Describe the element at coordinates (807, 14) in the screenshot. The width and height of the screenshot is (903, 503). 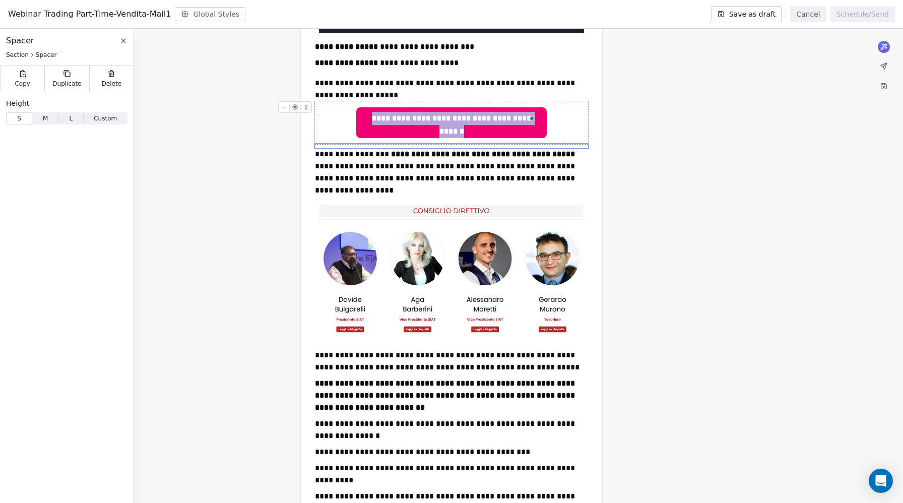
I see `button: Cancel` at that location.